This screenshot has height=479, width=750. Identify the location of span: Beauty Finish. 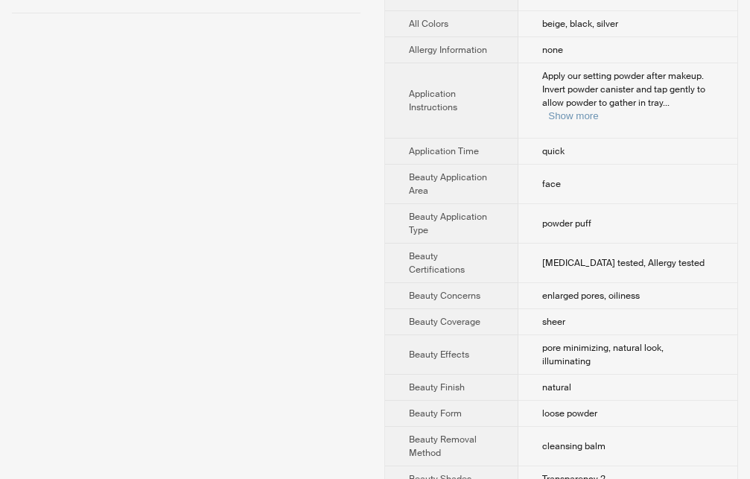
(436, 387).